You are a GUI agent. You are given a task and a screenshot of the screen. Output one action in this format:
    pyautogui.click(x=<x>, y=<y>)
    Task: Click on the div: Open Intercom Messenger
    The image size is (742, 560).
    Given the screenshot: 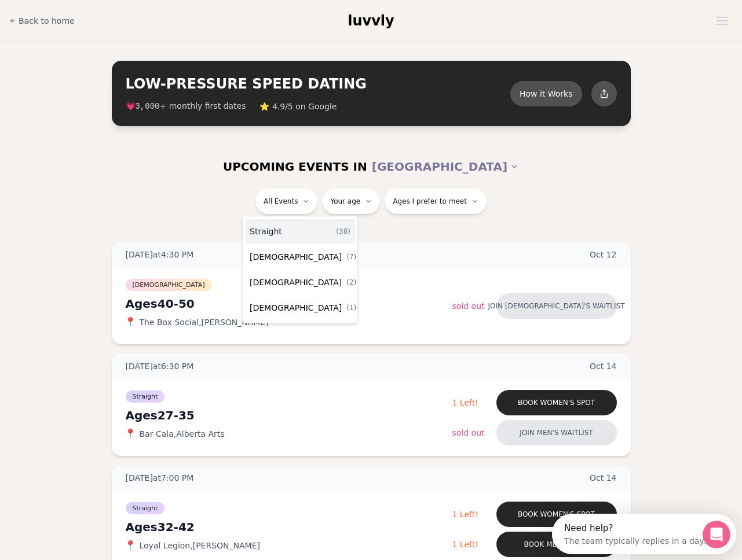 What is the action you would take?
    pyautogui.click(x=96, y=20)
    